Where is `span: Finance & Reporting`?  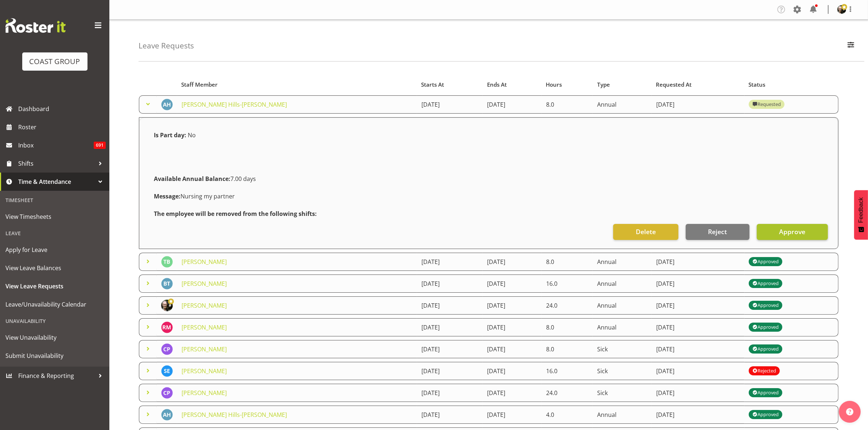 span: Finance & Reporting is located at coordinates (57, 376).